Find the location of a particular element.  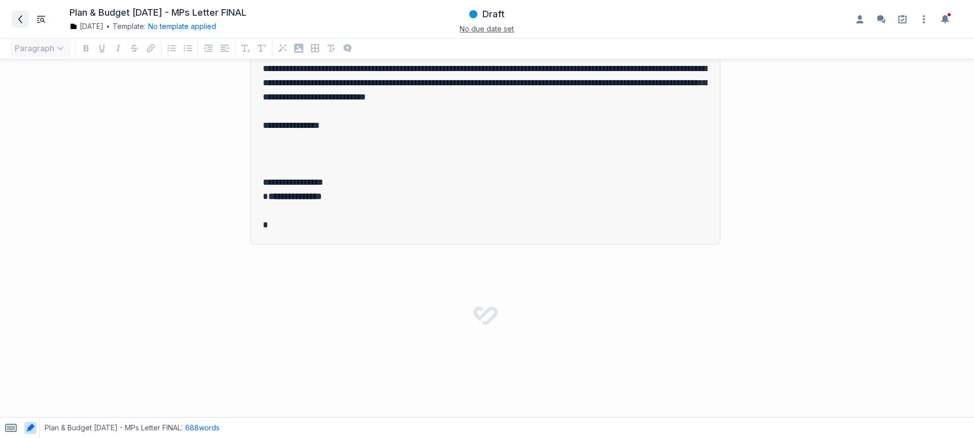

button: Enable the commenting sidebar is located at coordinates (881, 19).